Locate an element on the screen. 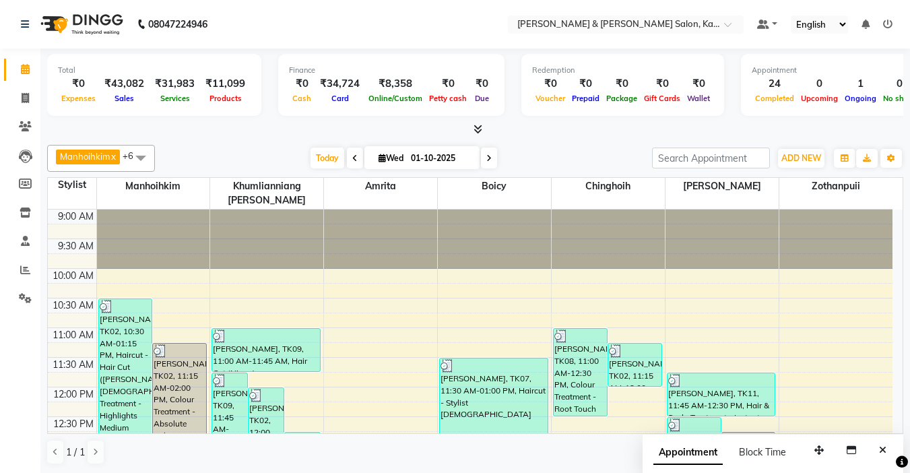 Image resolution: width=910 pixels, height=473 pixels. div: Finance is located at coordinates (391, 70).